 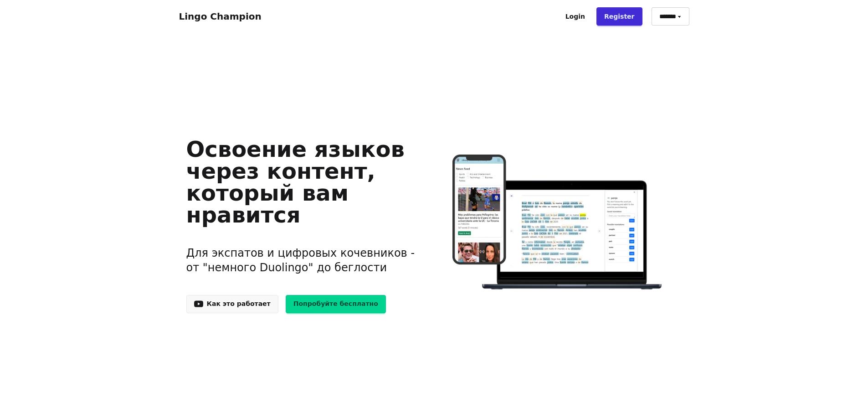 I want to click on a: Register, so click(x=619, y=17).